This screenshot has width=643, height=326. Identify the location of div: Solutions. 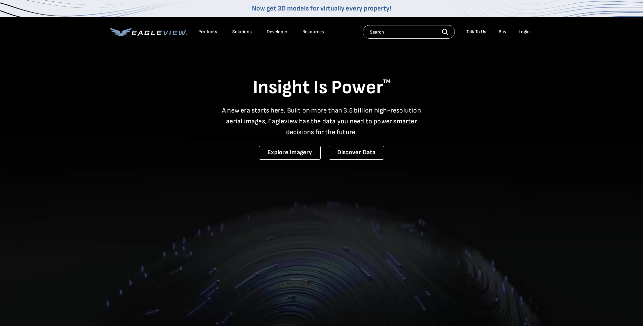
(242, 32).